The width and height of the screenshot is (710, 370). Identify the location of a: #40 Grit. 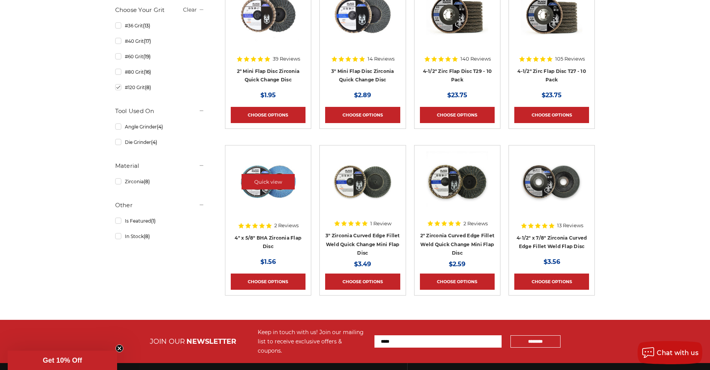
(160, 41).